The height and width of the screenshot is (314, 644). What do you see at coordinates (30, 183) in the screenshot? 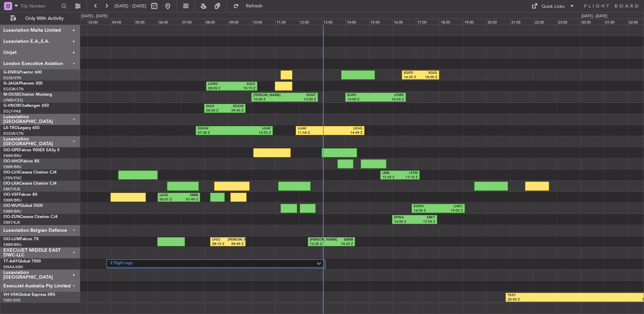
I see `a: OO-LXACessna Citation CJ4` at bounding box center [30, 183].